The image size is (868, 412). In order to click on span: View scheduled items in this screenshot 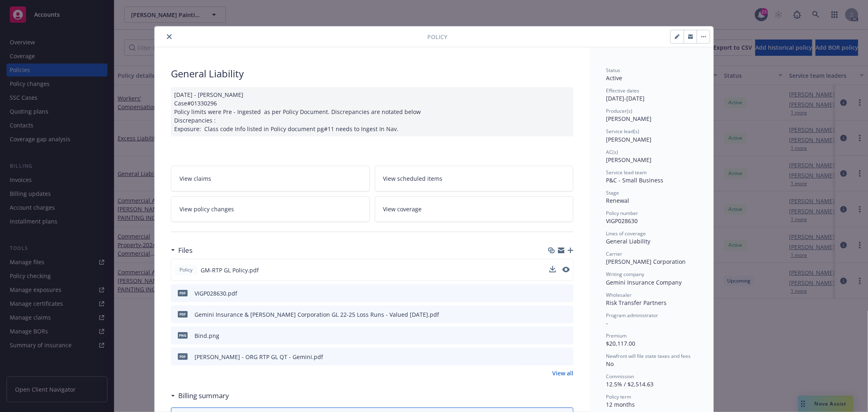, I will do `click(414, 178)`.